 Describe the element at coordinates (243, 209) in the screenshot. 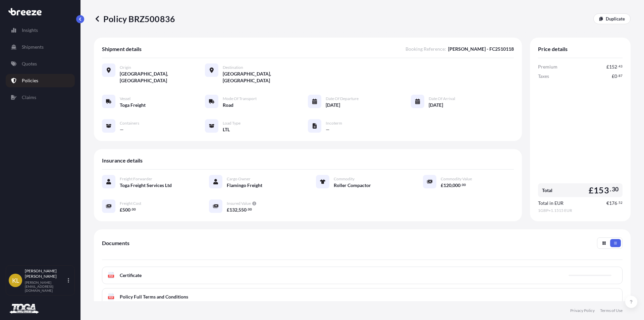

I see `span: 550` at that location.